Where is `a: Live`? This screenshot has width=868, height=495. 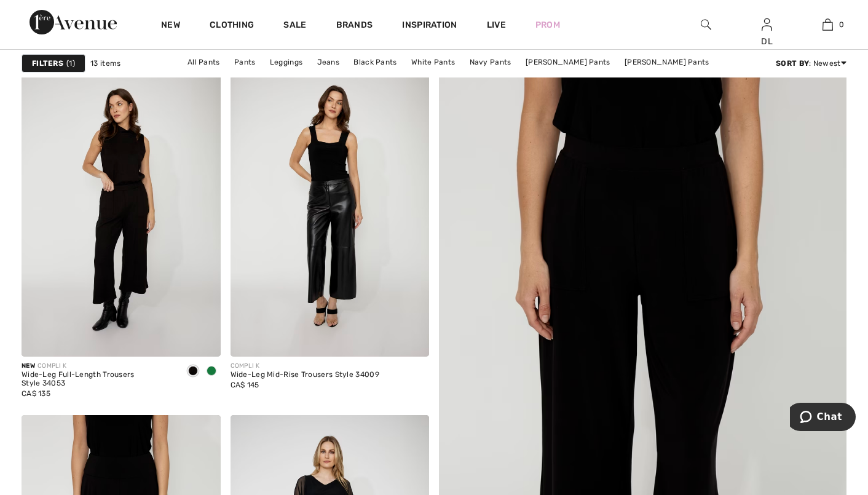
a: Live is located at coordinates (496, 24).